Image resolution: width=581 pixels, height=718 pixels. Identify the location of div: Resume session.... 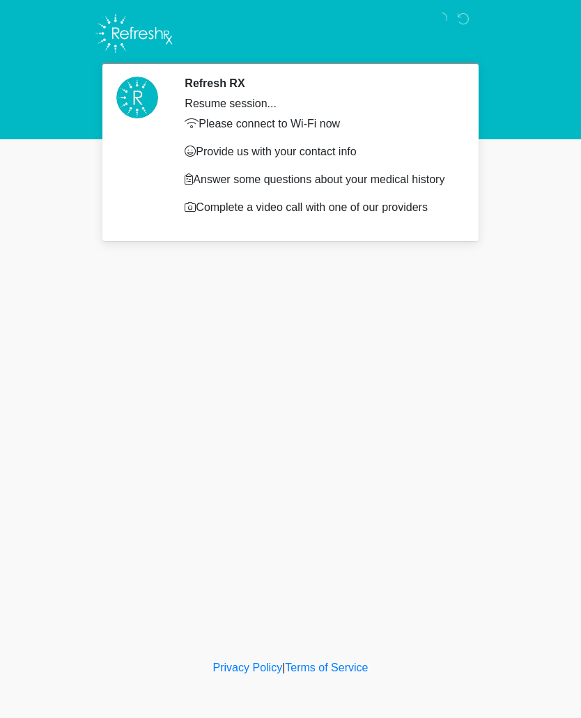
(319, 104).